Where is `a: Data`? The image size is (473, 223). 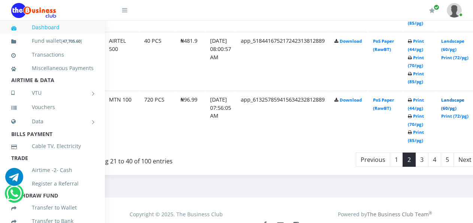
a: Data is located at coordinates (52, 121).